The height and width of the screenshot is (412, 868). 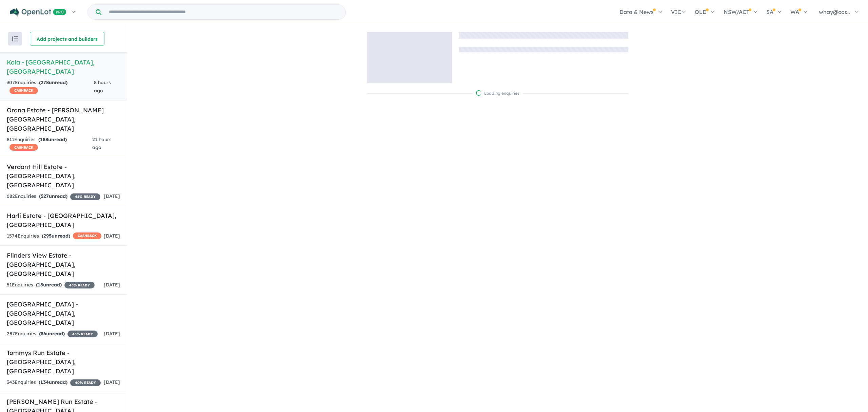 What do you see at coordinates (44, 139) in the screenshot?
I see `span: 188` at bounding box center [44, 139].